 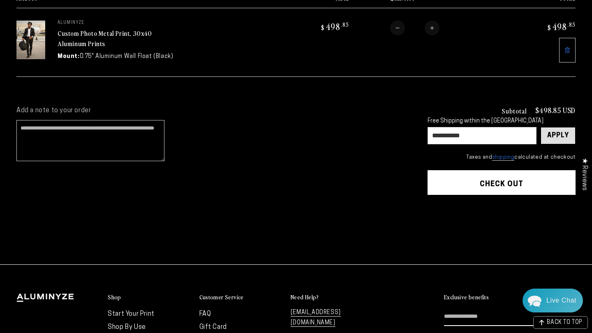 I want to click on div: Chat widget toggle, so click(x=553, y=301).